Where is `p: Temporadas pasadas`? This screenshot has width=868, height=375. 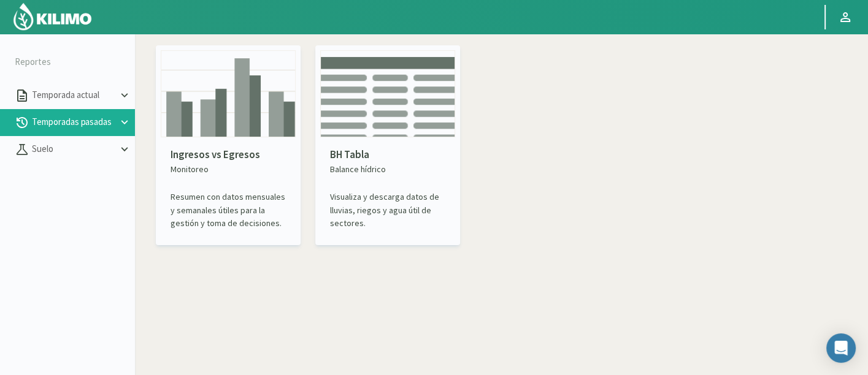
p: Temporadas pasadas is located at coordinates (74, 122).